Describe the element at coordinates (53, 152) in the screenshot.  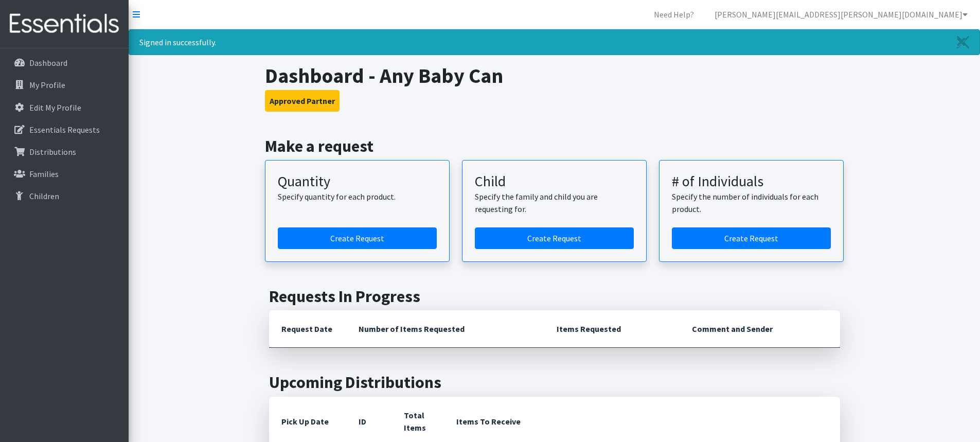
I see `p: Distributions` at that location.